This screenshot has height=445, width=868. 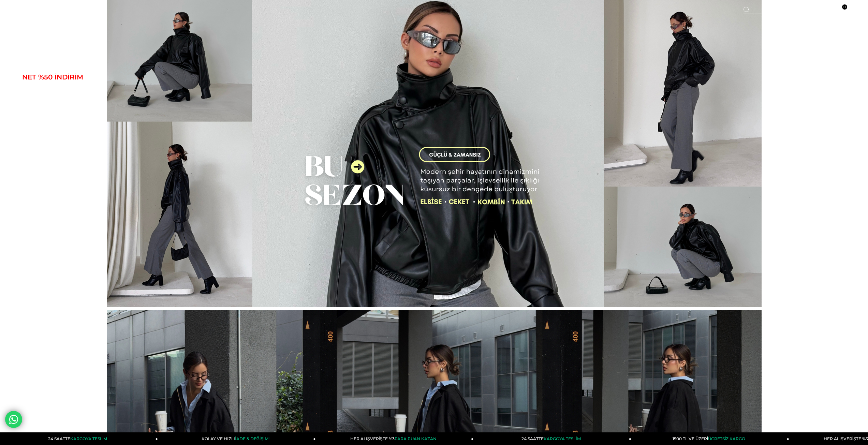 I want to click on a: ELBİSE, so click(x=69, y=90).